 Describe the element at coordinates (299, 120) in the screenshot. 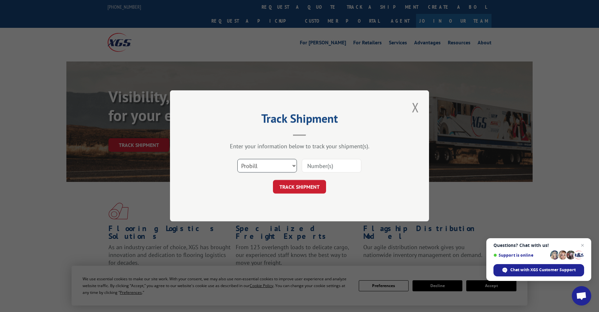

I see `h2: Track Shipment` at that location.